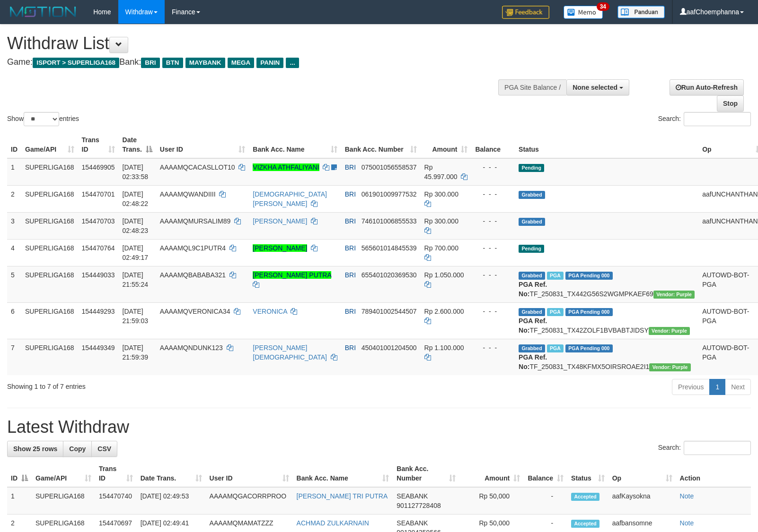 The image size is (758, 532). Describe the element at coordinates (205, 63) in the screenshot. I see `span: MAYBANK` at that location.